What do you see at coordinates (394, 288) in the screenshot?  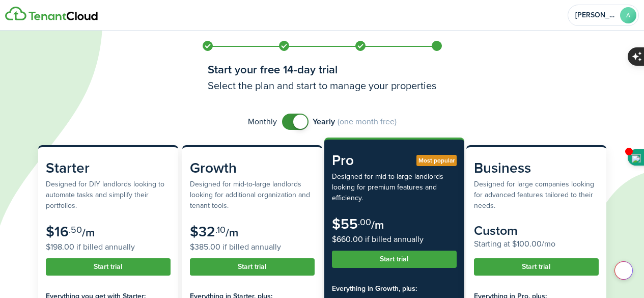 I see `subscription-pricing-card-features-title: Everything in Growth, plus:` at bounding box center [394, 288].